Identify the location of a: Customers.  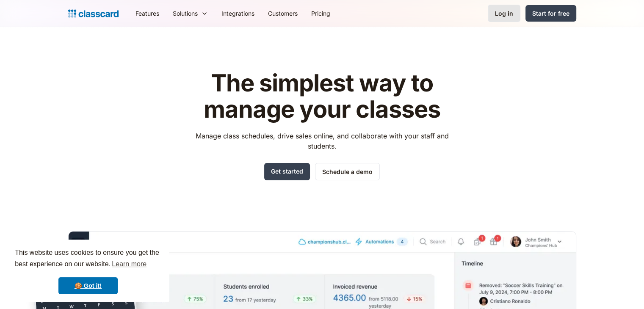
(283, 13).